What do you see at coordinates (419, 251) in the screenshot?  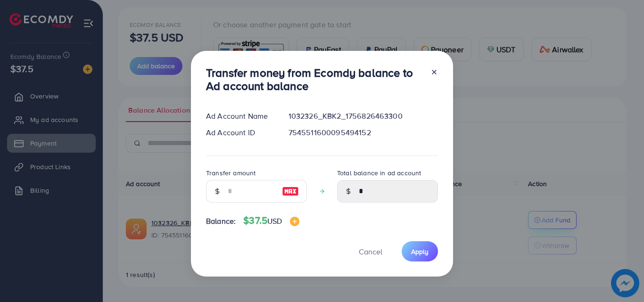 I see `button: Apply` at bounding box center [419, 251].